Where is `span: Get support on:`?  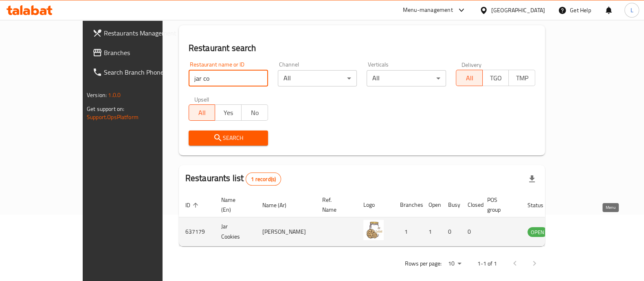 span: Get support on: is located at coordinates (105, 109).